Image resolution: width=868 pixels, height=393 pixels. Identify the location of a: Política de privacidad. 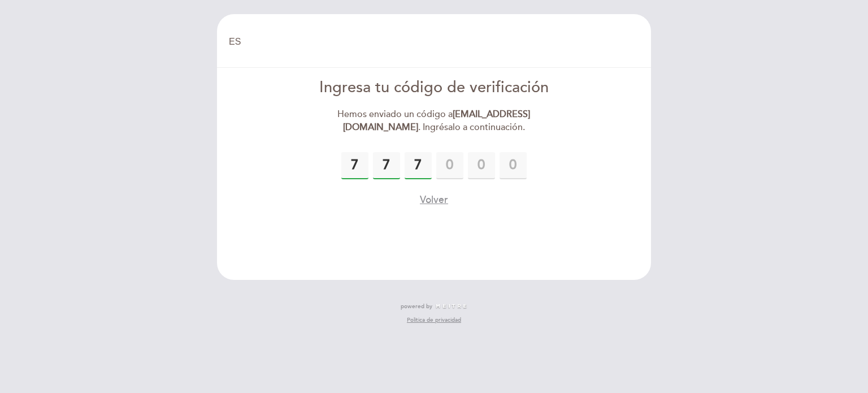
(434, 320).